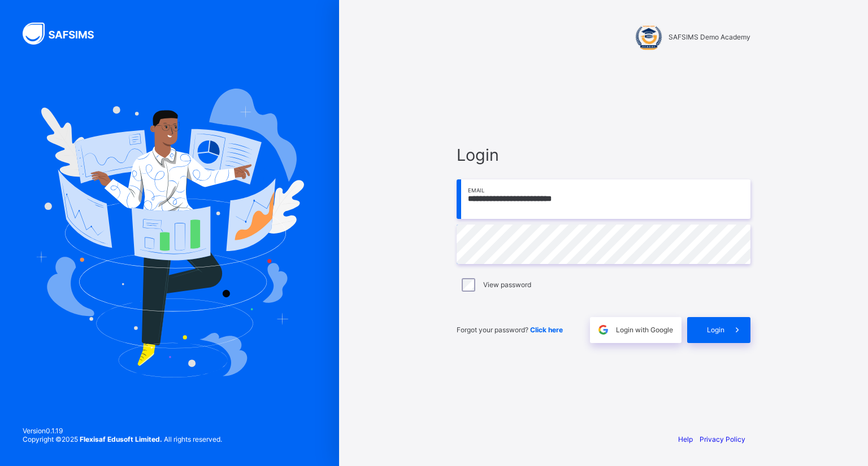 This screenshot has height=466, width=868. What do you see at coordinates (546, 330) in the screenshot?
I see `a: Click here` at bounding box center [546, 330].